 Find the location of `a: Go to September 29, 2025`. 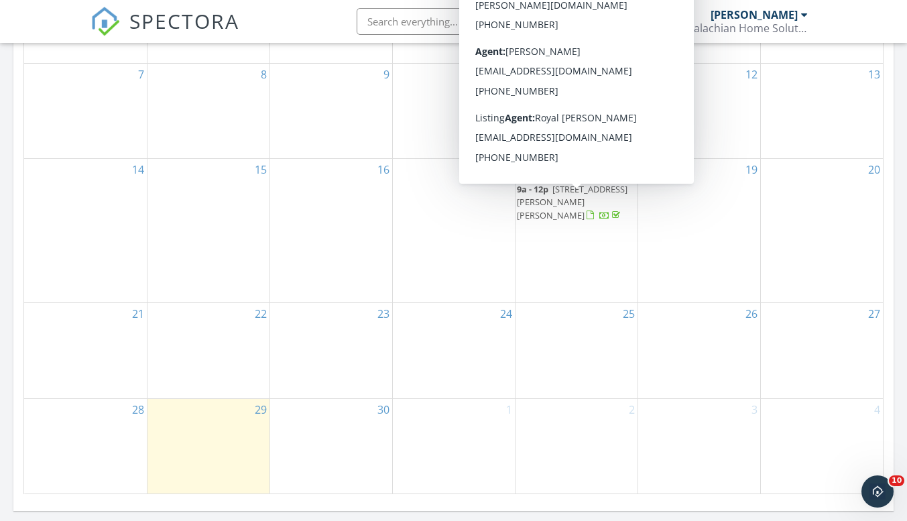

a: Go to September 29, 2025 is located at coordinates (261, 409).